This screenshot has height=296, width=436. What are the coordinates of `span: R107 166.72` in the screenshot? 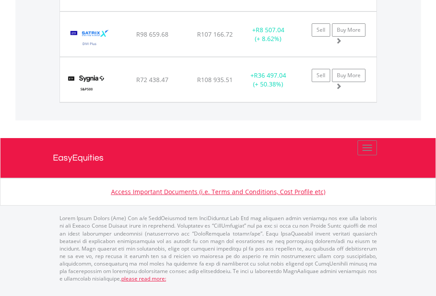 It's located at (215, 34).